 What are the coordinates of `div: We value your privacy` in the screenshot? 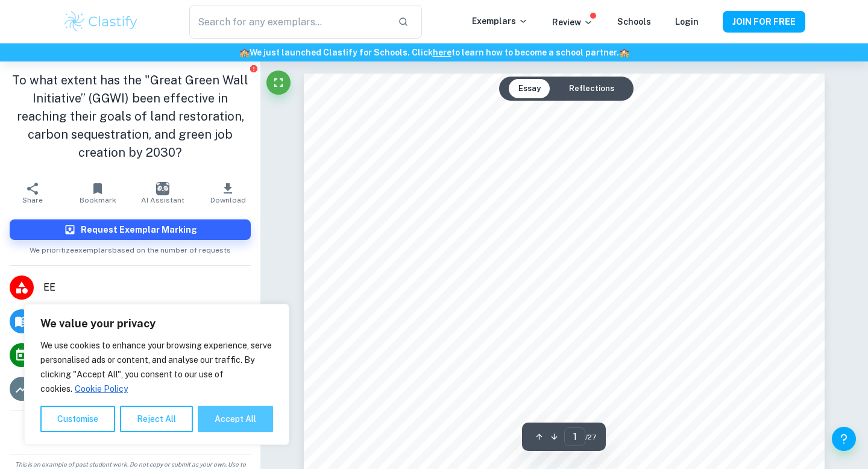 It's located at (157, 374).